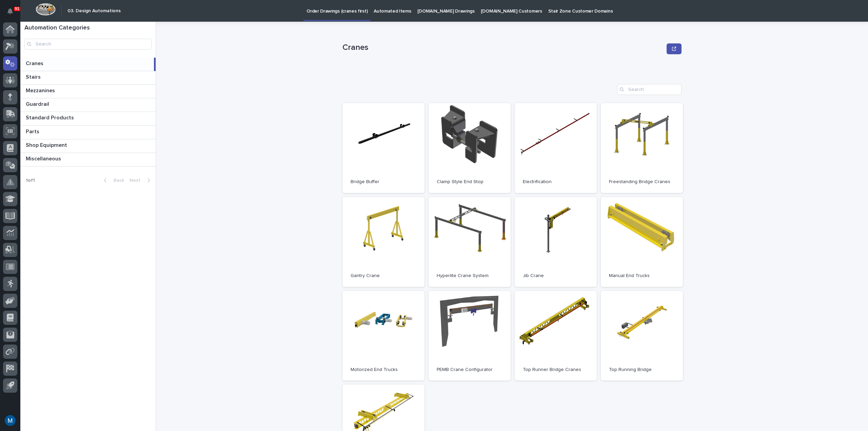 The width and height of the screenshot is (868, 431). Describe the element at coordinates (113, 180) in the screenshot. I see `button: Back` at that location.